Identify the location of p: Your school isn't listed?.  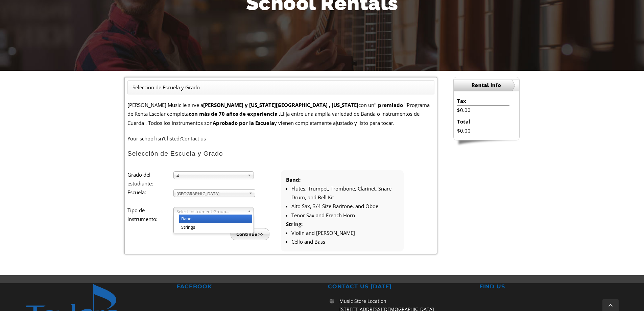
(281, 139).